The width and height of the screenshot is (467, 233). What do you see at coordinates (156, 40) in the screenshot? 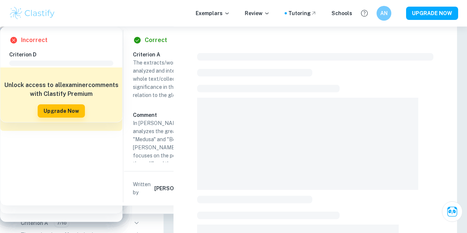
I see `h6: Correct` at bounding box center [156, 40].